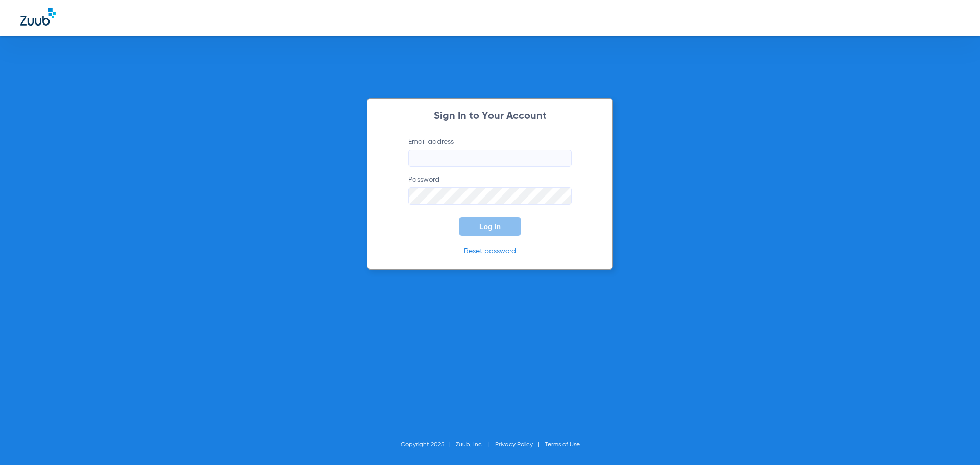 The image size is (980, 465). I want to click on a: Terms of Use, so click(562, 444).